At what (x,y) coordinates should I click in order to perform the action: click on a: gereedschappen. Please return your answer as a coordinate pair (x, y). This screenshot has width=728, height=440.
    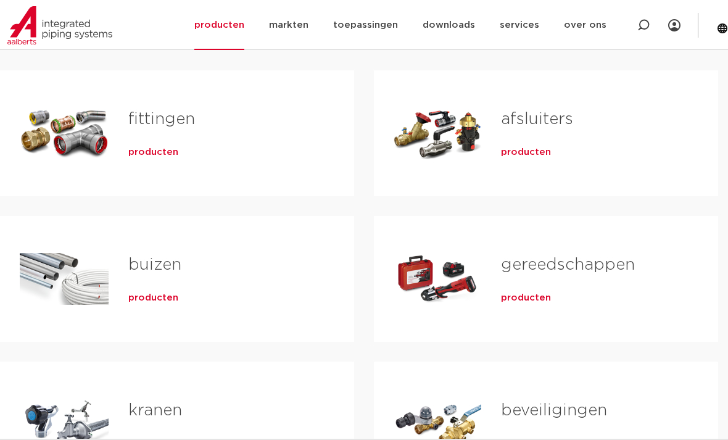
    Looking at the image, I should click on (567, 264).